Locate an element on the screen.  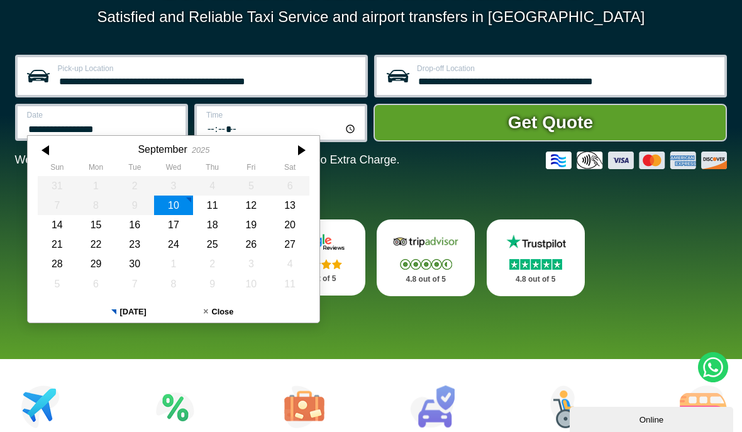
div: 04 October 2025 is located at coordinates (290, 263).